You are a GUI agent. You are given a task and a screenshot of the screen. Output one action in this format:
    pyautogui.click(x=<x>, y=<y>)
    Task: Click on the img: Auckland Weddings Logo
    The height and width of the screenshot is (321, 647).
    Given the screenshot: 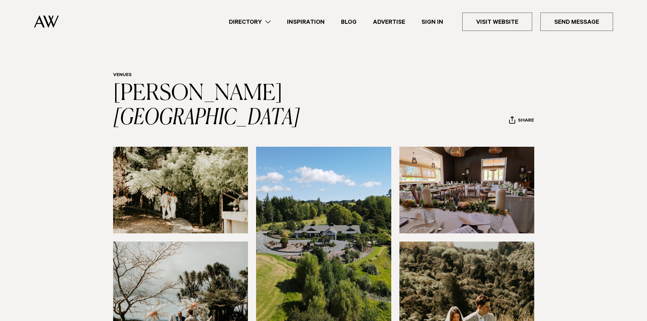 What is the action you would take?
    pyautogui.click(x=46, y=21)
    